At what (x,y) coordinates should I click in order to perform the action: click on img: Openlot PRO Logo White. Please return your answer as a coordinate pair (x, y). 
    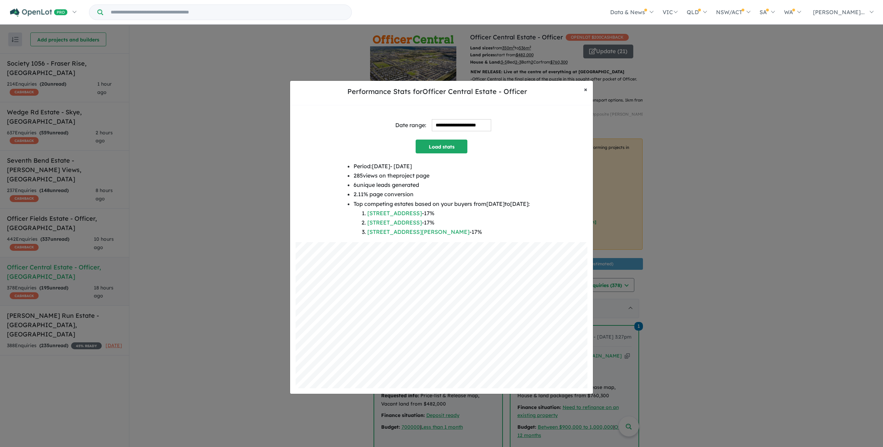
    Looking at the image, I should click on (39, 12).